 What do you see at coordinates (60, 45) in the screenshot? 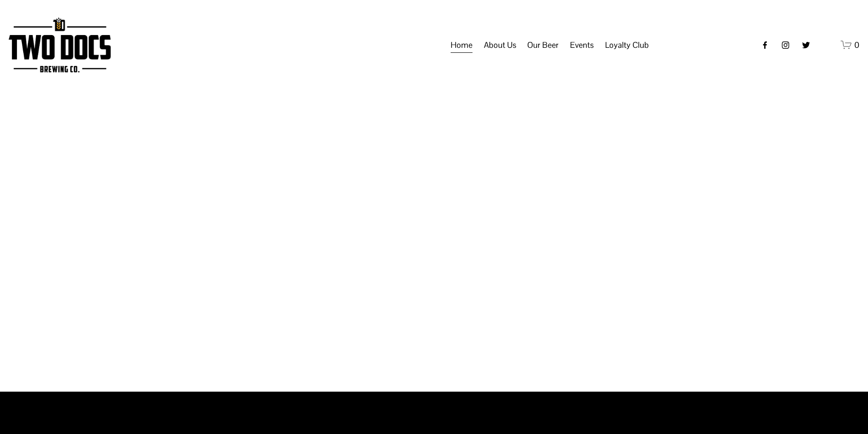
I see `img: Two Docs Brewing Co.` at bounding box center [60, 45].